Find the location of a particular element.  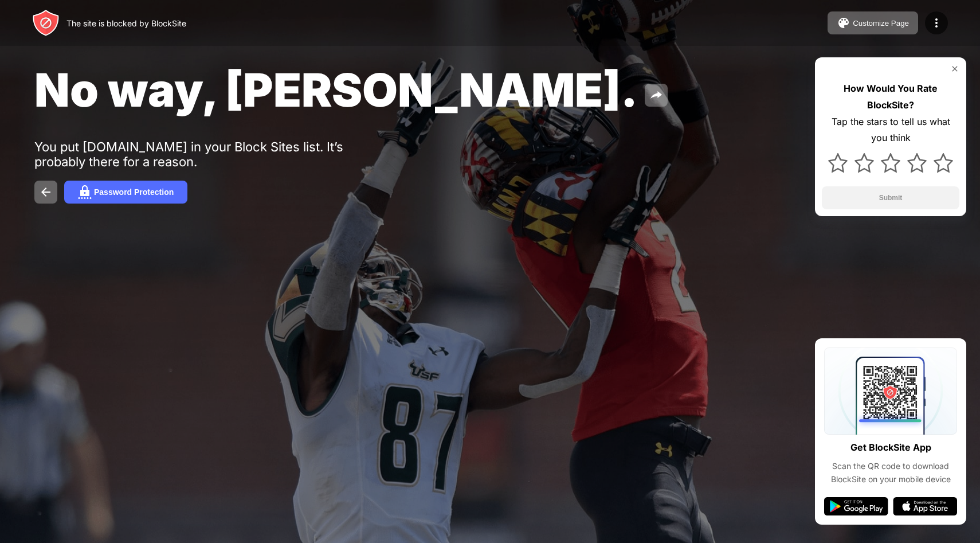

img: menu-icon.svg is located at coordinates (937, 23).